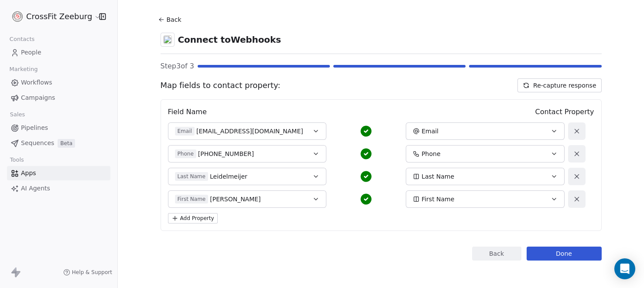 Image resolution: width=644 pixels, height=288 pixels. Describe the element at coordinates (560, 85) in the screenshot. I see `button: Re-capture response` at that location.